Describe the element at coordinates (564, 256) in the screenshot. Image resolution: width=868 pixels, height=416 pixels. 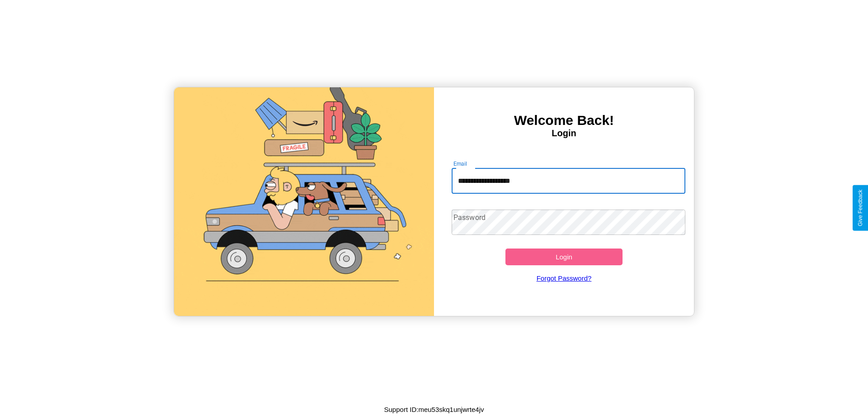
I see `button: Login` at that location.